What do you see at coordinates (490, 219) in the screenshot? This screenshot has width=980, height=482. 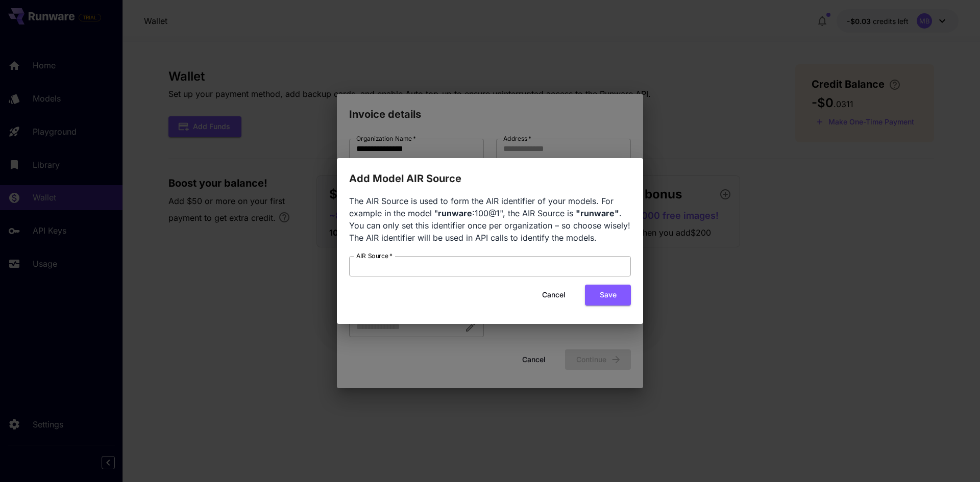 I see `span: The AIR Source is used to form the AIR identifier of your models. For example in the model " :100...` at bounding box center [490, 219].